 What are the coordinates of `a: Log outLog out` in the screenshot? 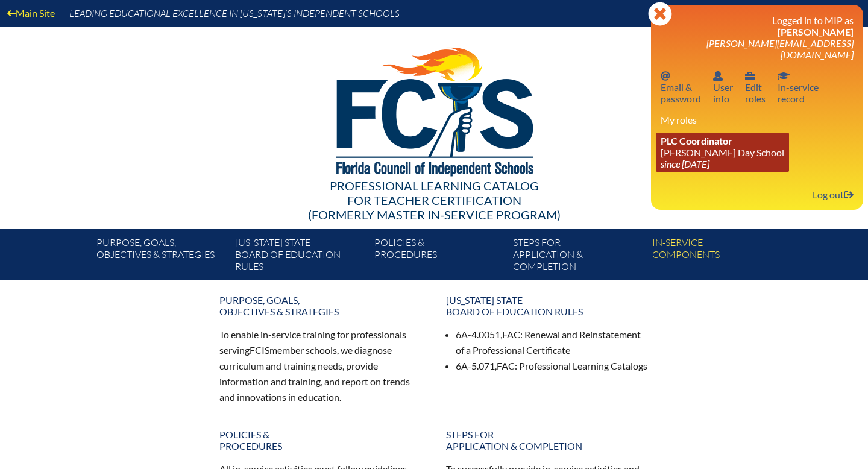 It's located at (833, 194).